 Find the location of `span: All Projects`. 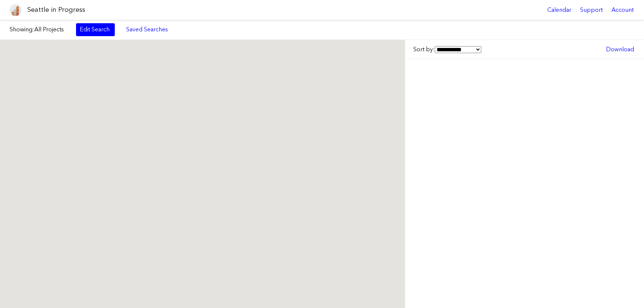

span: All Projects is located at coordinates (49, 29).